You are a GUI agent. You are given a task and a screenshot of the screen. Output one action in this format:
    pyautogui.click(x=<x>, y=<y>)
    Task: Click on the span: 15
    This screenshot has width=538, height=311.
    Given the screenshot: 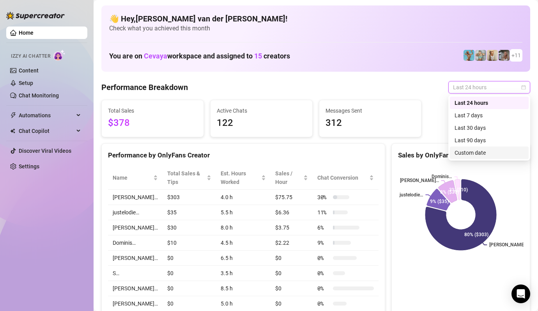 What is the action you would take?
    pyautogui.click(x=258, y=56)
    